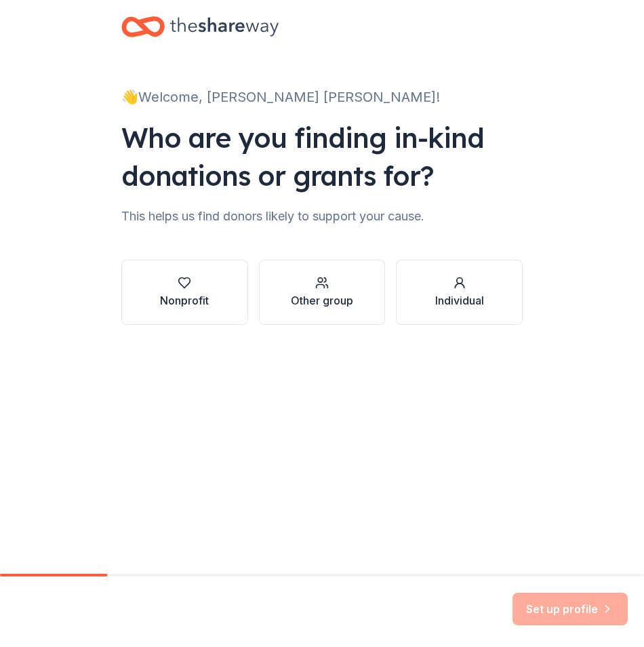  Describe the element at coordinates (184, 300) in the screenshot. I see `div: Nonprofit` at that location.